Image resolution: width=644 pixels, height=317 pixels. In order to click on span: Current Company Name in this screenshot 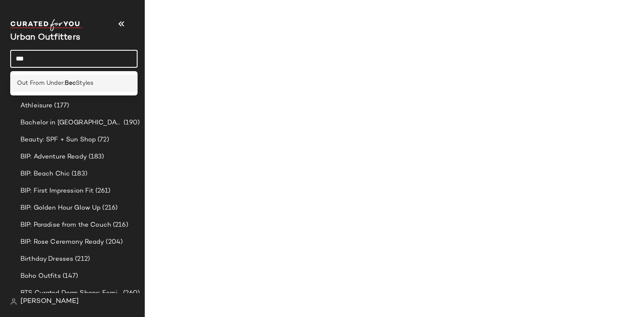, I will do `click(45, 38)`.